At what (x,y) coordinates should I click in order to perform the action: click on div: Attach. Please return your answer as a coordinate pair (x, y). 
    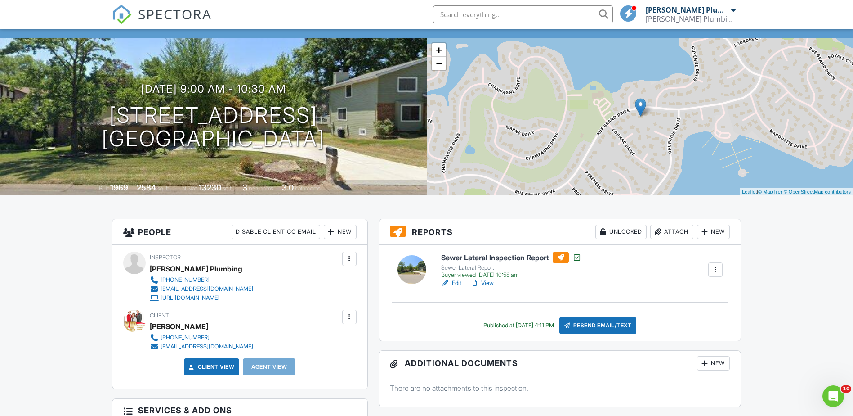
    Looking at the image, I should click on (672, 232).